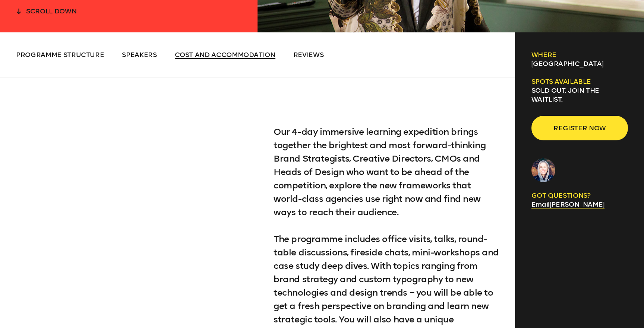  What do you see at coordinates (579, 128) in the screenshot?
I see `button: Register now` at bounding box center [579, 128].